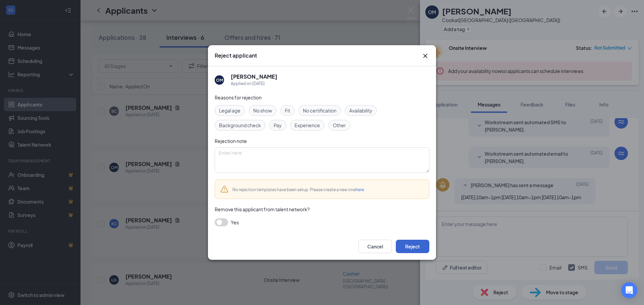  What do you see at coordinates (307, 125) in the screenshot?
I see `span: Experience` at bounding box center [307, 125].